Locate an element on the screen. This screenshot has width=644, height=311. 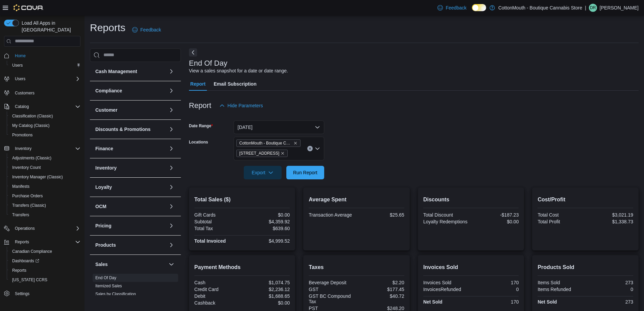
button: Reports is located at coordinates (42, 242).